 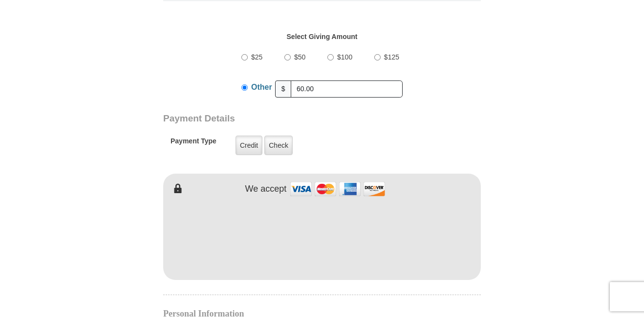 I want to click on h5: Payment Type, so click(x=194, y=144).